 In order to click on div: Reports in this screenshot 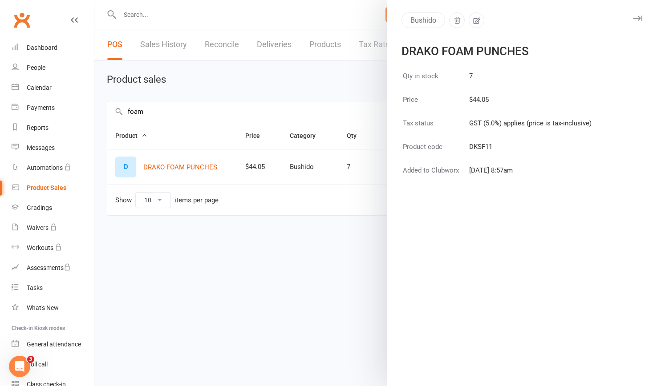, I will do `click(37, 128)`.